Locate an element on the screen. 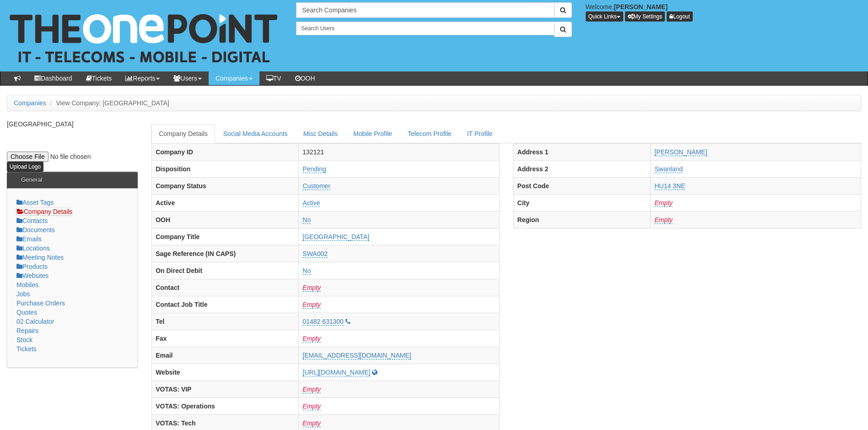 The width and height of the screenshot is (868, 430). th: OOH is located at coordinates (226, 219).